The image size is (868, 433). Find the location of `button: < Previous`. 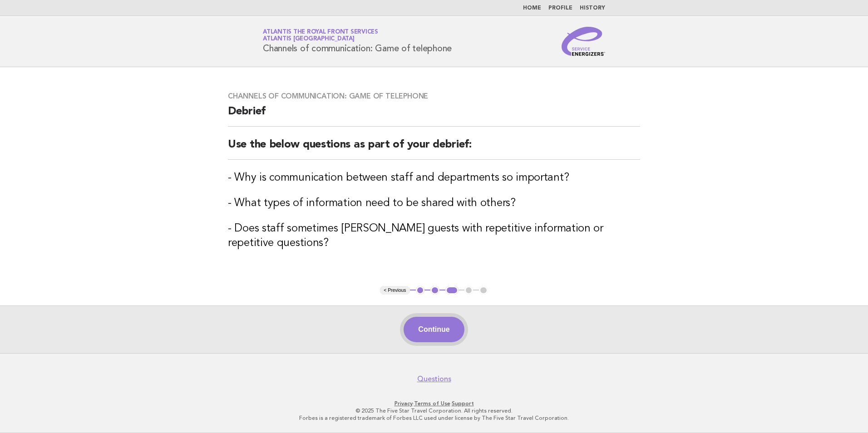

button: < Previous is located at coordinates (394, 290).